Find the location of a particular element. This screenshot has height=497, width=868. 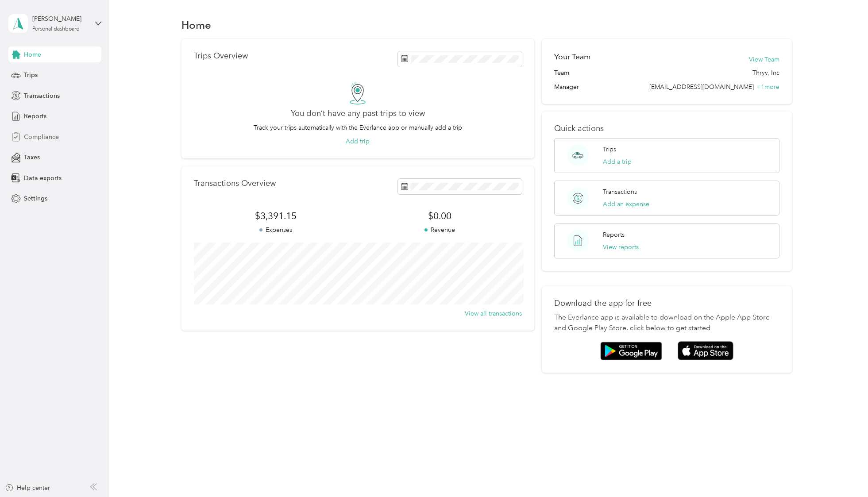

span: Taxes is located at coordinates (32, 157).